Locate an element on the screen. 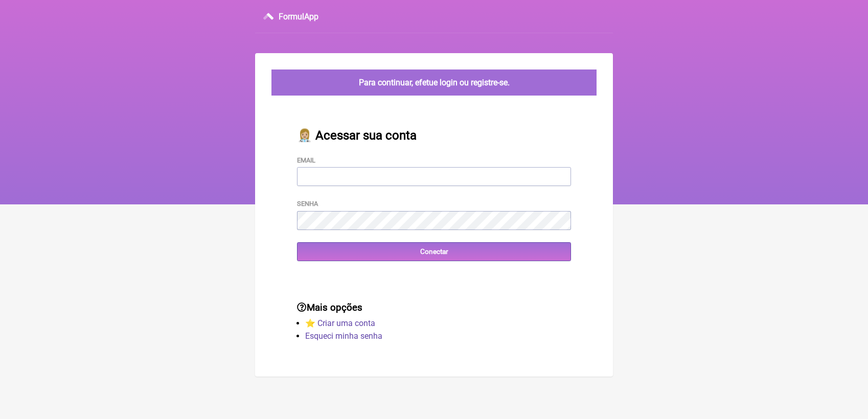 This screenshot has width=868, height=419. h2: 👩🏼‍⚕️ Acessar sua conta is located at coordinates (434, 136).